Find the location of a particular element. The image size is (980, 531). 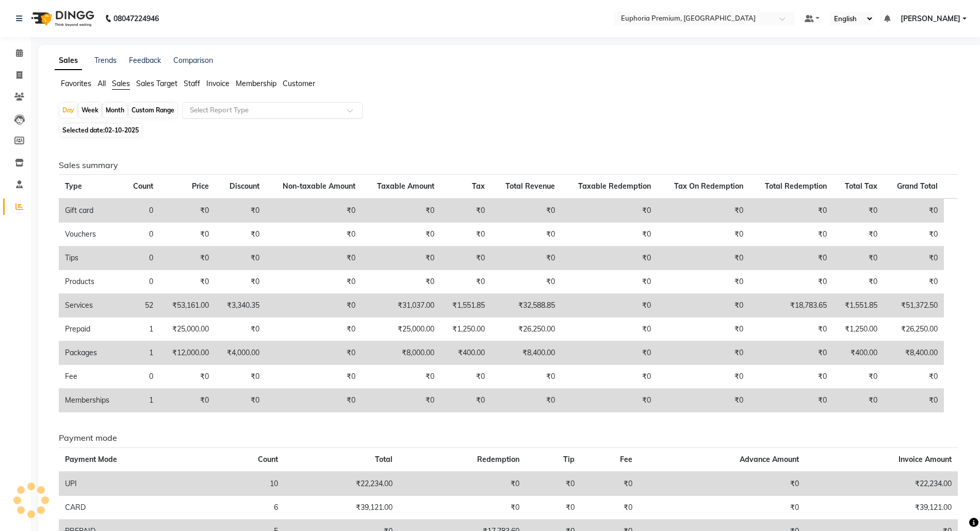

span: Total Revenue is located at coordinates (530, 186).